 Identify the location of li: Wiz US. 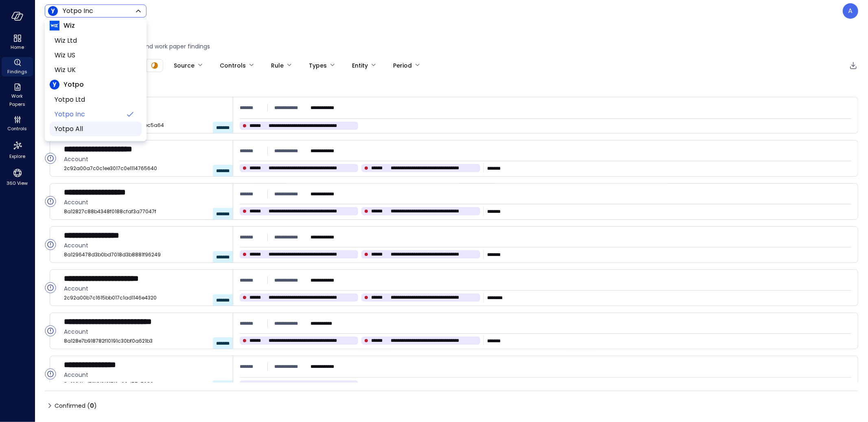
(96, 56).